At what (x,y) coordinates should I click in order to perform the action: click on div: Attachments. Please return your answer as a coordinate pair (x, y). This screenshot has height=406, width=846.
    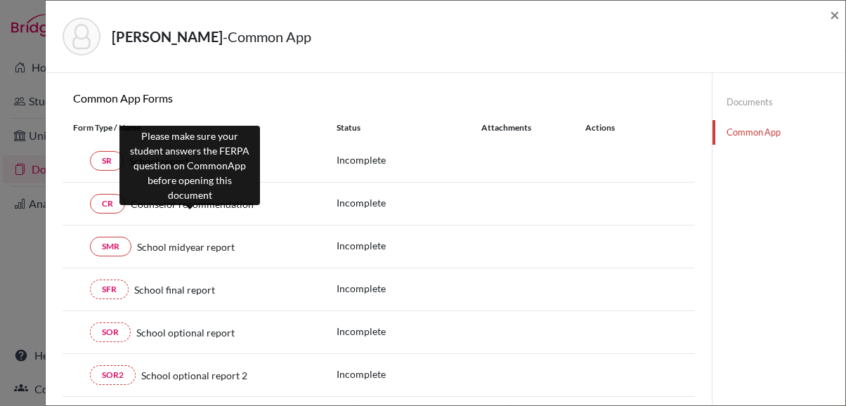
    Looking at the image, I should click on (525, 128).